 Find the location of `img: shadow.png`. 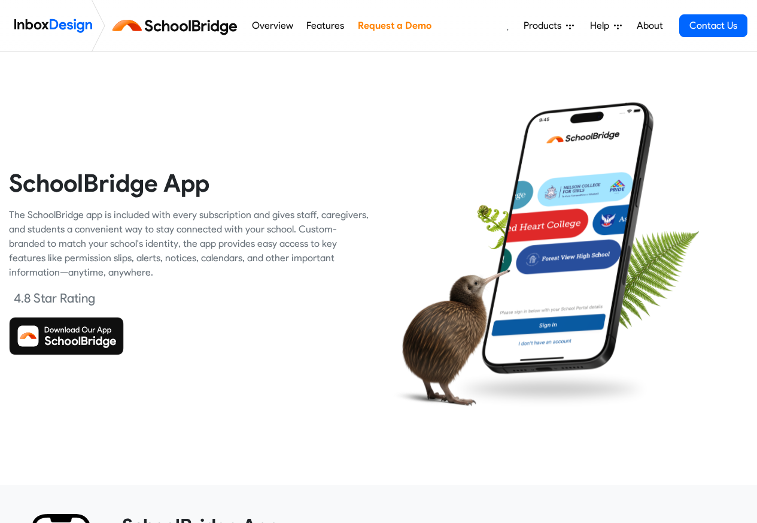

img: shadow.png is located at coordinates (551, 389).